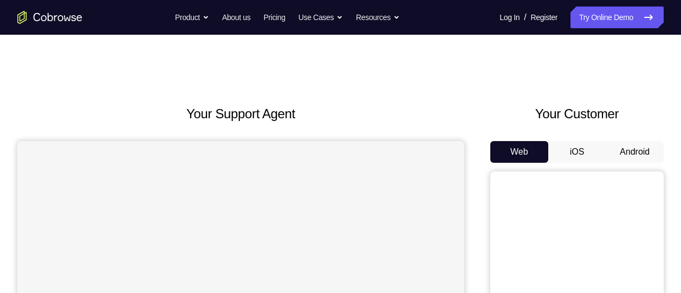  What do you see at coordinates (241, 114) in the screenshot?
I see `h2: Your Support Agent` at bounding box center [241, 114].